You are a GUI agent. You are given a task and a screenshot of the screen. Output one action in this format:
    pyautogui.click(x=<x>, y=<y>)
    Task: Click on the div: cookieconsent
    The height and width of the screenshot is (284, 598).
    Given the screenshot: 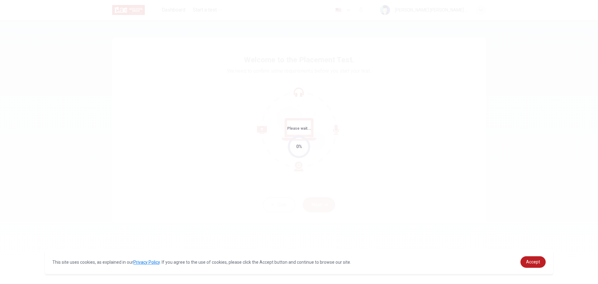 What is the action you would take?
    pyautogui.click(x=299, y=262)
    